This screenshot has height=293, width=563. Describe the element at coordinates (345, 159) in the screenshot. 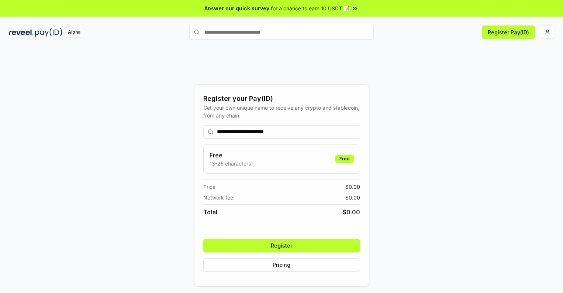

I see `div: Free` at that location.